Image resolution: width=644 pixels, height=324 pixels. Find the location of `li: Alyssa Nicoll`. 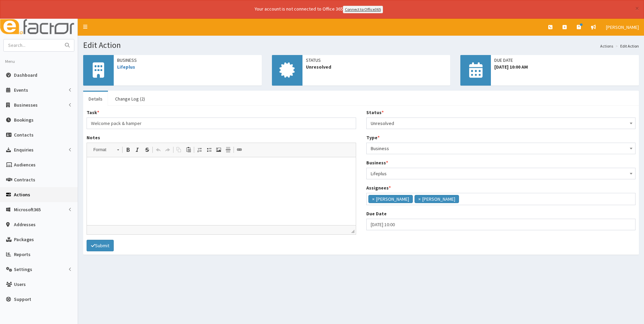

li: Alyssa Nicoll is located at coordinates (436, 199).